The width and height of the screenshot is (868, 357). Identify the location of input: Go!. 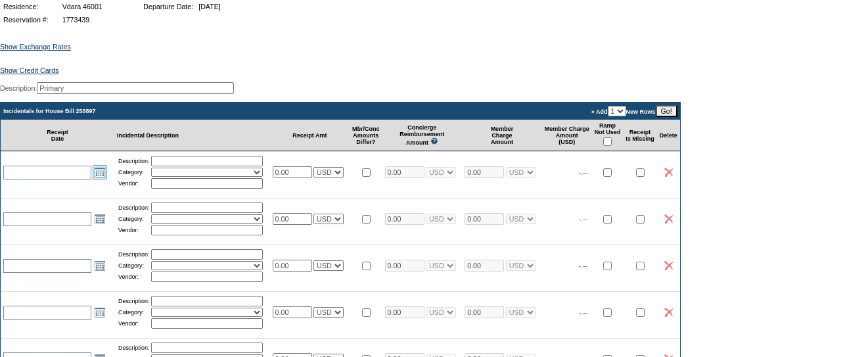
(666, 111).